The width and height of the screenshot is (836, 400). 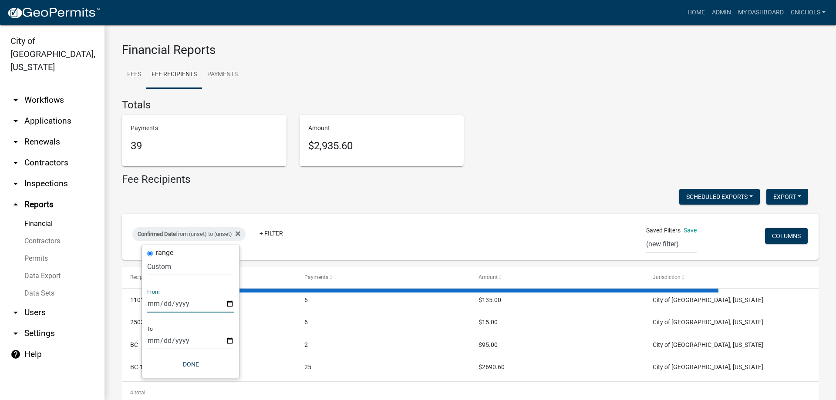 What do you see at coordinates (141, 277) in the screenshot?
I see `span: Recipient` at bounding box center [141, 277].